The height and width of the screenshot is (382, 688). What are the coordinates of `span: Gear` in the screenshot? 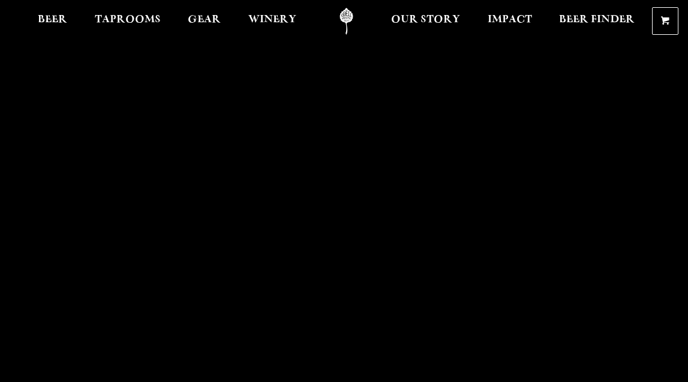 It's located at (204, 20).